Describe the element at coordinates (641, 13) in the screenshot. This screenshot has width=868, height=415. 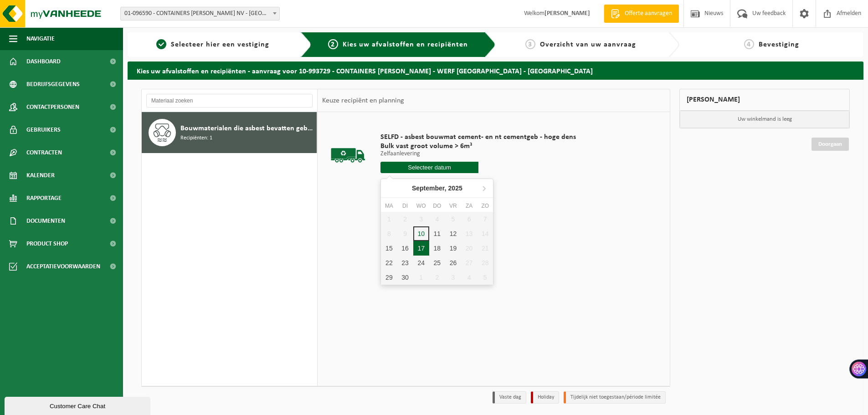
I see `a: Offerte aanvragen` at that location.